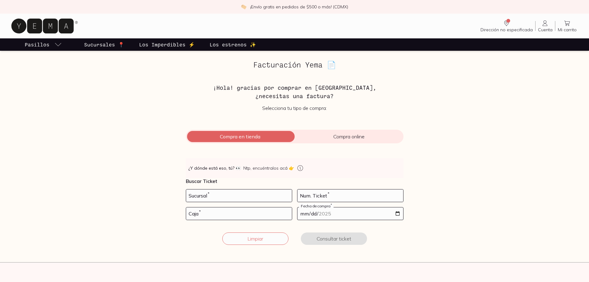 The image size is (589, 282). Describe the element at coordinates (214, 168) in the screenshot. I see `strong: ¿Y dónde está eso, tú?` at that location.